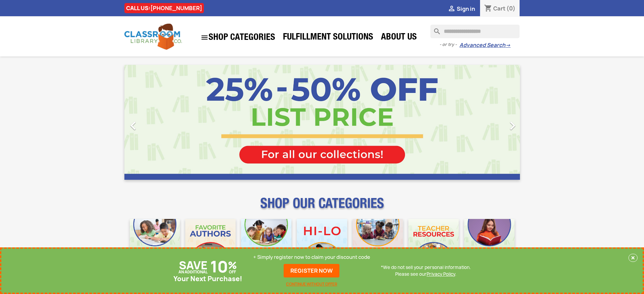 The height and width of the screenshot is (294, 644). What do you see at coordinates (466, 9) in the screenshot?
I see `span: Sign in` at bounding box center [466, 9].